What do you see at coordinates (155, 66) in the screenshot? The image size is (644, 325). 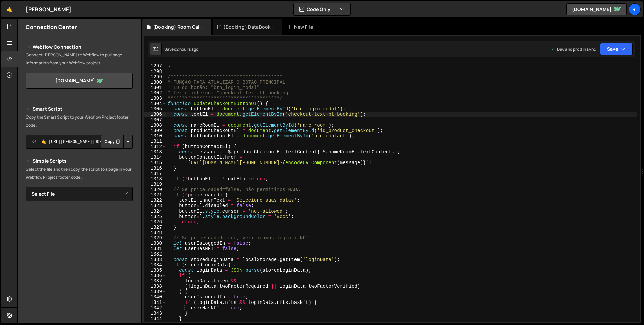 I see `div: 1297` at bounding box center [155, 66].